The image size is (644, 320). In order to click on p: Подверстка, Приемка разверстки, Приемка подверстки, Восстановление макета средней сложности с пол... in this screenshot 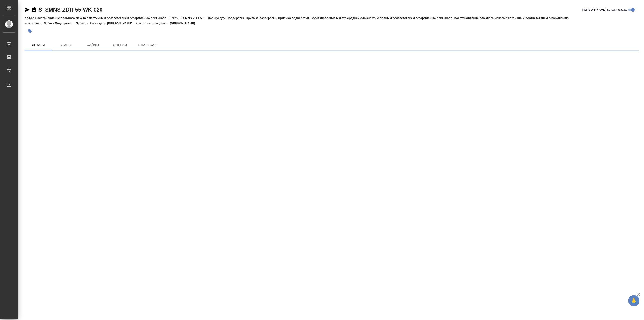, I will do `click(297, 21)`.